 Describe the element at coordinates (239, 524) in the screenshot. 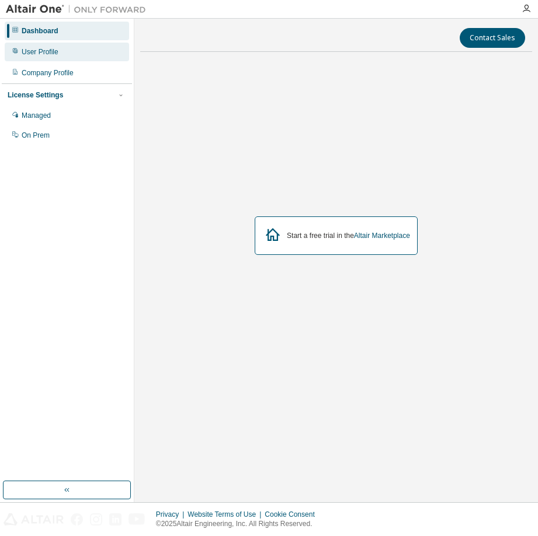

I see `p: © 2025 Altair Engineering, Inc. All Rights Reserved.` at that location.